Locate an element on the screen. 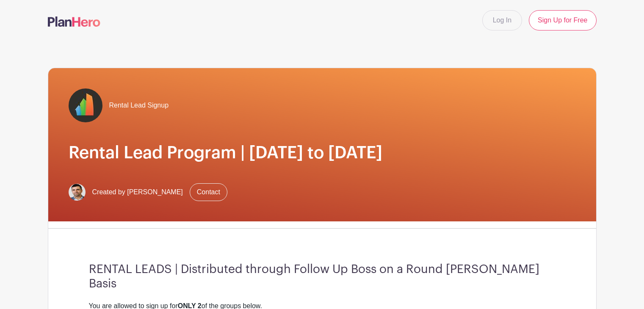 This screenshot has width=644, height=309. a: Contact is located at coordinates (208, 192).